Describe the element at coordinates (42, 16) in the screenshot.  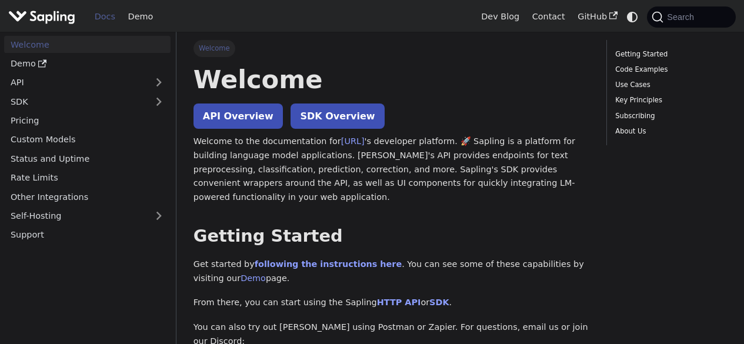
I see `img: Sapling.ai` at that location.